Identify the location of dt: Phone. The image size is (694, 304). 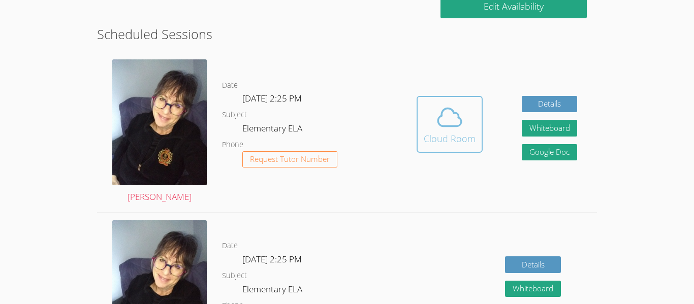
(233, 145).